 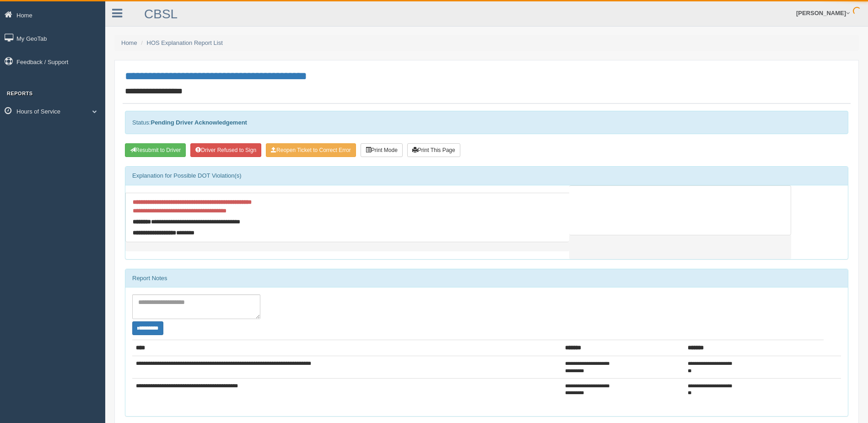 What do you see at coordinates (486, 176) in the screenshot?
I see `div: Explanation for Possible DOT Violation(s)` at bounding box center [486, 176].